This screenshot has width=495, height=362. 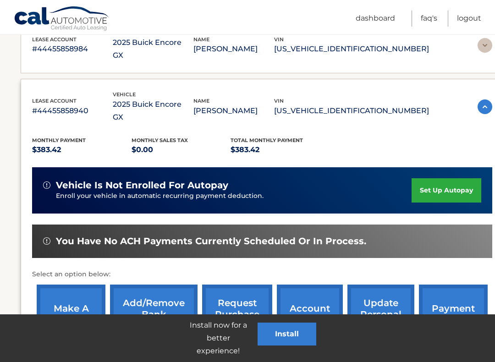 What do you see at coordinates (454, 315) in the screenshot?
I see `a: payment history` at bounding box center [454, 315].